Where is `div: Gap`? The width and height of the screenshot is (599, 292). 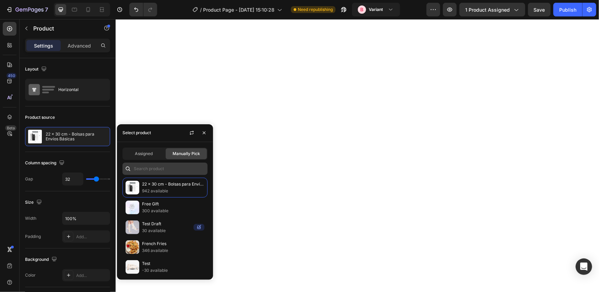 div: Gap is located at coordinates (29, 179).